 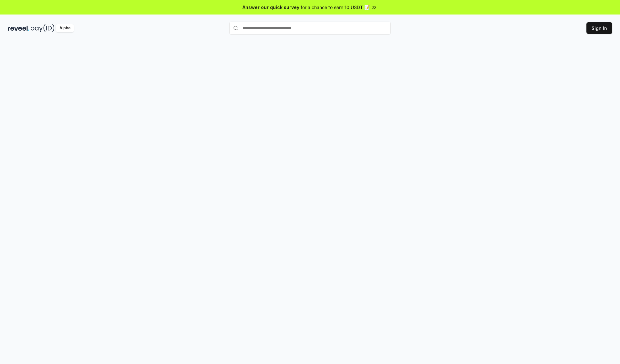 I want to click on img: pay_id, so click(x=43, y=28).